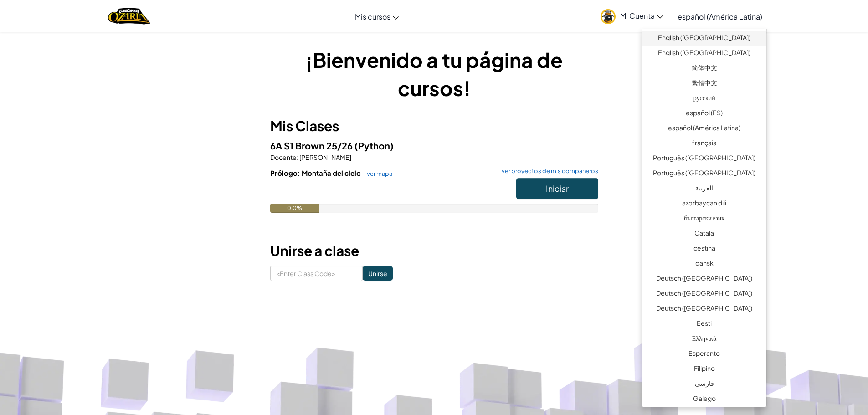 This screenshot has height=415, width=868. What do you see at coordinates (312, 145) in the screenshot?
I see `span: 6A S1 Brown 25/26` at bounding box center [312, 145].